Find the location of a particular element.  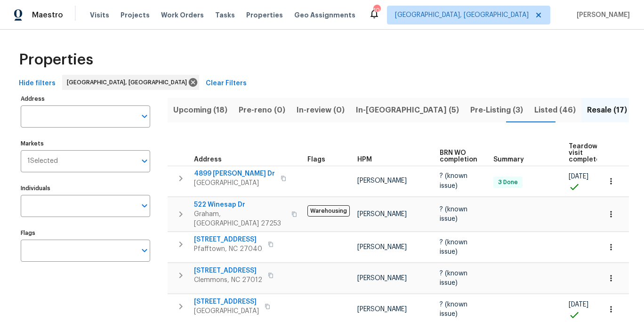

span: Clemmons, NC 27012 is located at coordinates (228, 280).